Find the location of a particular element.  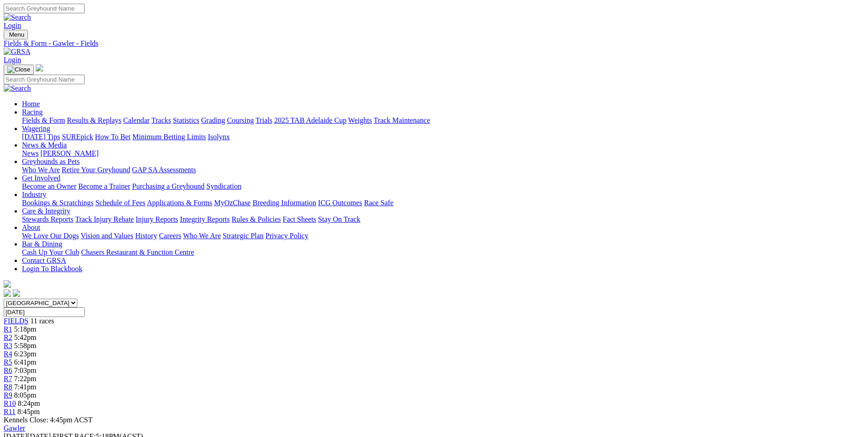

a: R4 is located at coordinates (8, 353).